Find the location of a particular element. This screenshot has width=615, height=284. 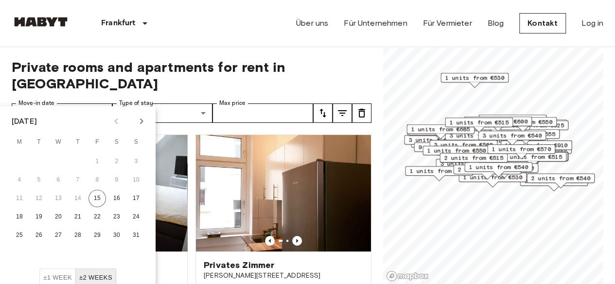

a: Für Vermieter is located at coordinates (447, 23).